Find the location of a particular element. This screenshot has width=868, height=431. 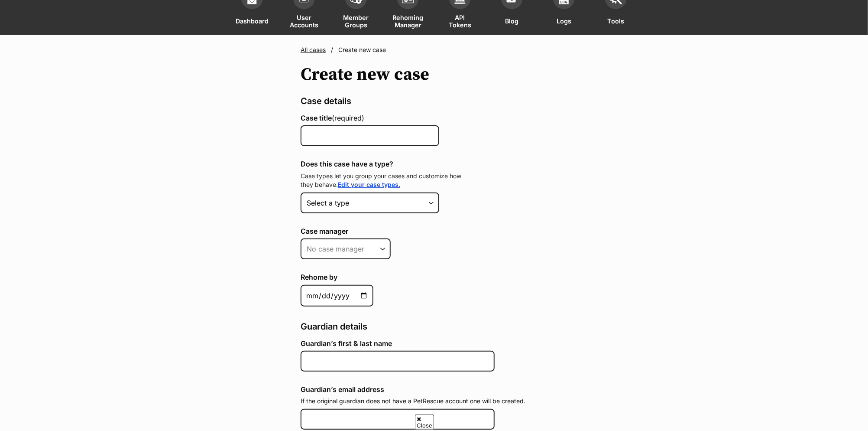

a: All cases is located at coordinates (313, 50).